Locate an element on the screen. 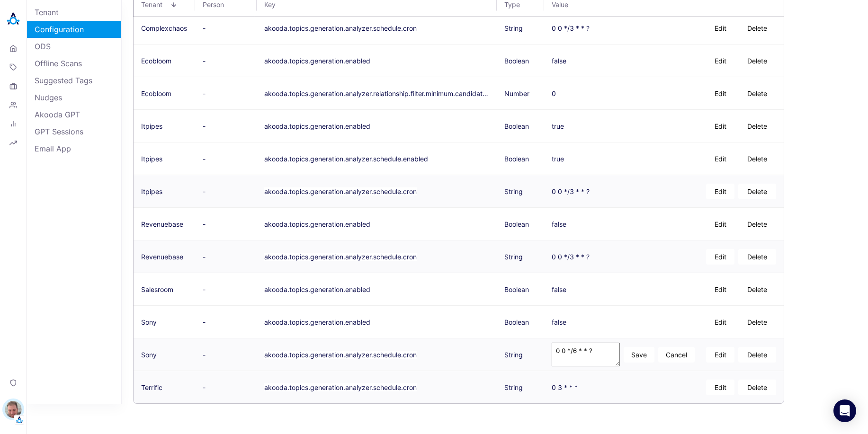 The width and height of the screenshot is (868, 434). a: Akooda GPT is located at coordinates (73, 115).